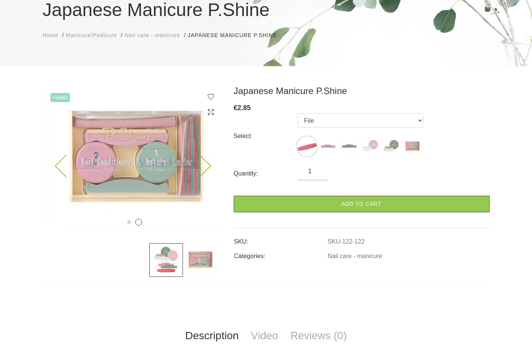 Image resolution: width=532 pixels, height=348 pixels. Describe the element at coordinates (346, 242) in the screenshot. I see `a: SKU-122-122` at that location.